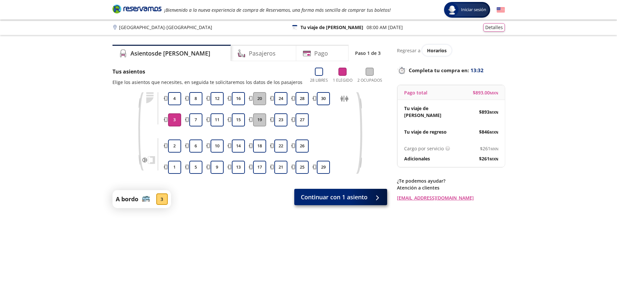 The height and width of the screenshot is (296, 617). What do you see at coordinates (238, 120) in the screenshot?
I see `button: 15` at bounding box center [238, 120].